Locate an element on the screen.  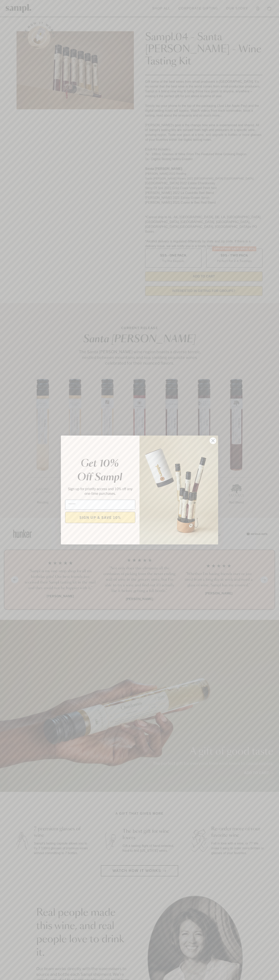
input: Email is located at coordinates (101, 505).